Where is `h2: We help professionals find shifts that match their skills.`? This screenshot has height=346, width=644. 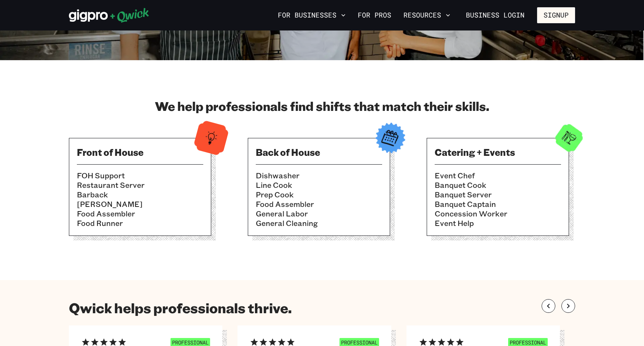 h2: We help professionals find shifts that match their skills. is located at coordinates (322, 106).